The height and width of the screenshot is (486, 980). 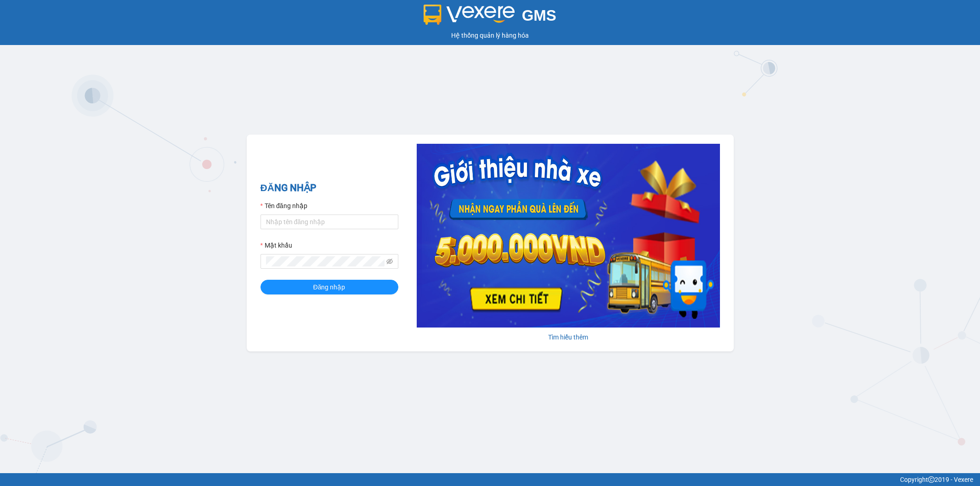 What do you see at coordinates (569, 337) in the screenshot?
I see `div: Tìm hiểu thêm` at bounding box center [569, 337].